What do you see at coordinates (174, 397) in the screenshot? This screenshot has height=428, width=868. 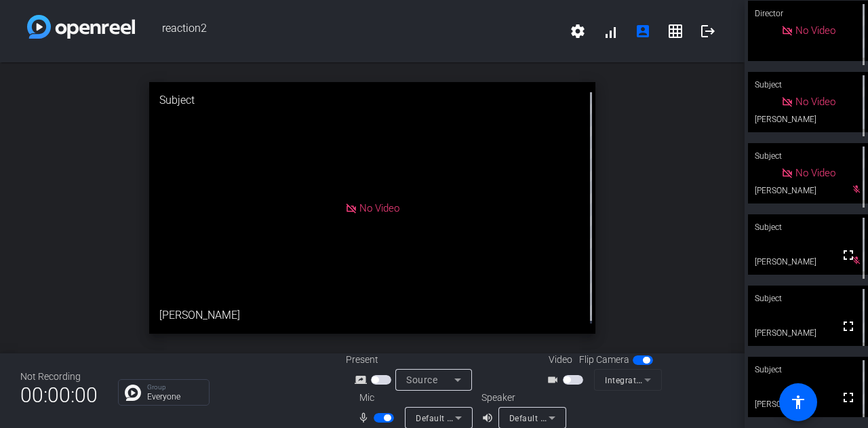 I see `p: Everyone` at bounding box center [174, 397].